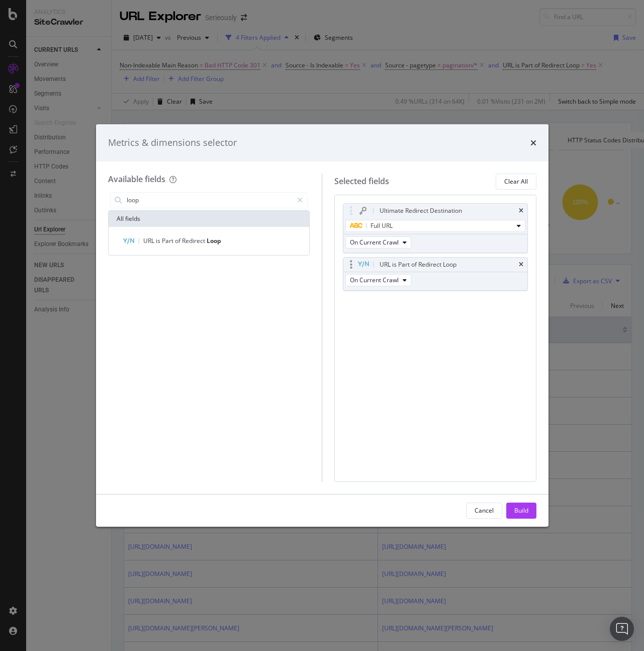 This screenshot has width=644, height=651. Describe the element at coordinates (136, 179) in the screenshot. I see `div: Available fields` at that location.